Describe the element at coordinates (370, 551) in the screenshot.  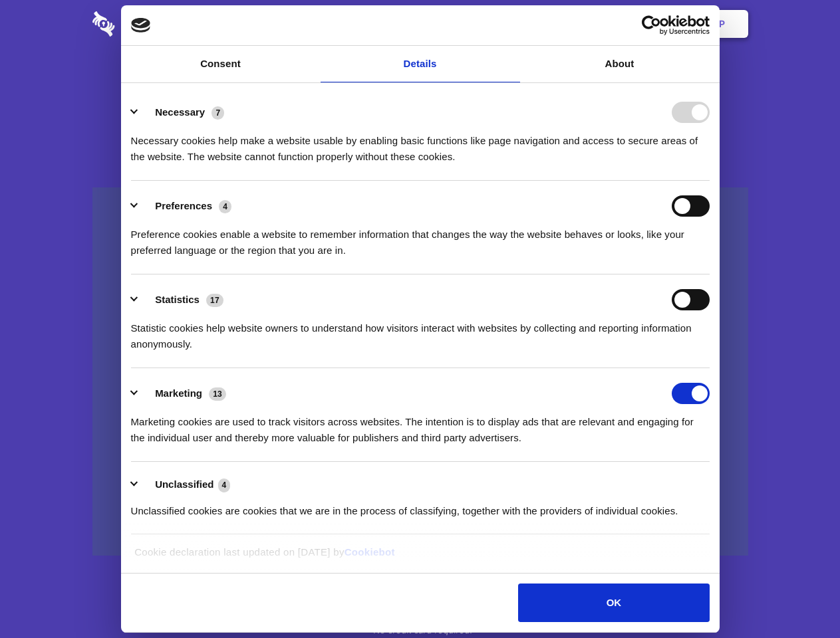
I see `a: Cookiebot` at that location.